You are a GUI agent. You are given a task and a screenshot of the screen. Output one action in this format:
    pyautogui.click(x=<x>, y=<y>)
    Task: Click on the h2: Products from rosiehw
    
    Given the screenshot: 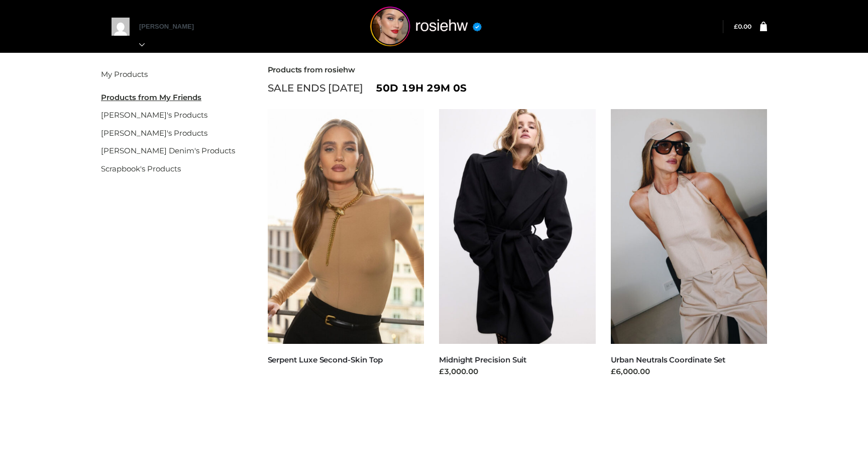 What is the action you would take?
    pyautogui.click(x=517, y=70)
    